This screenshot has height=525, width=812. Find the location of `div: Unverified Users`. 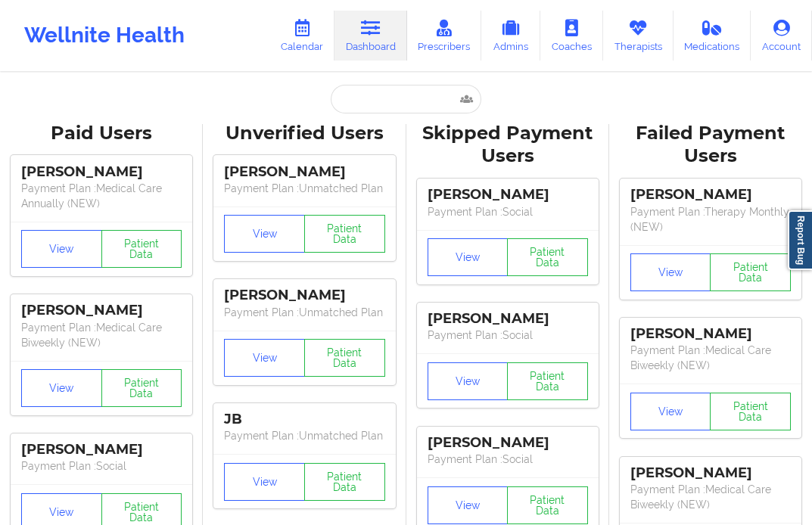

div: Unverified Users is located at coordinates (304, 133).